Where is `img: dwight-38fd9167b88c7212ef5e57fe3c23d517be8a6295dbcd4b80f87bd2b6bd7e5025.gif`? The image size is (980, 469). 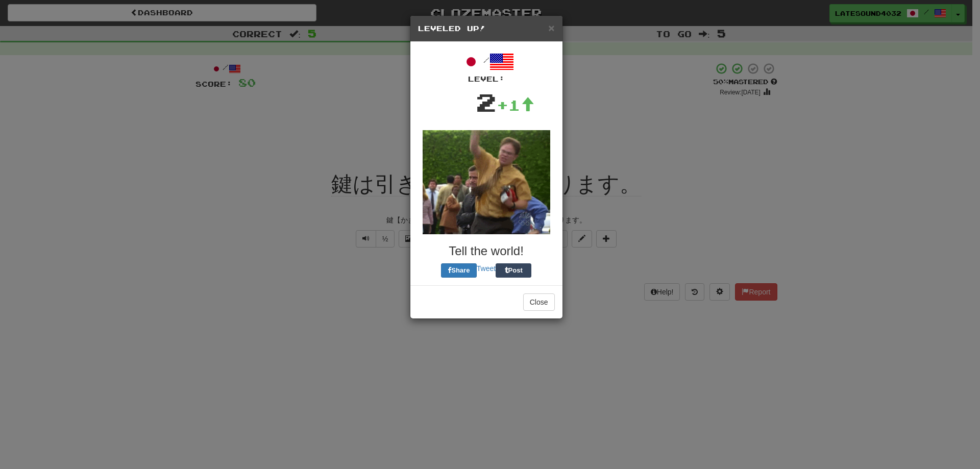
img: dwight-38fd9167b88c7212ef5e57fe3c23d517be8a6295dbcd4b80f87bd2b6bd7e5025.gif is located at coordinates (487, 182).